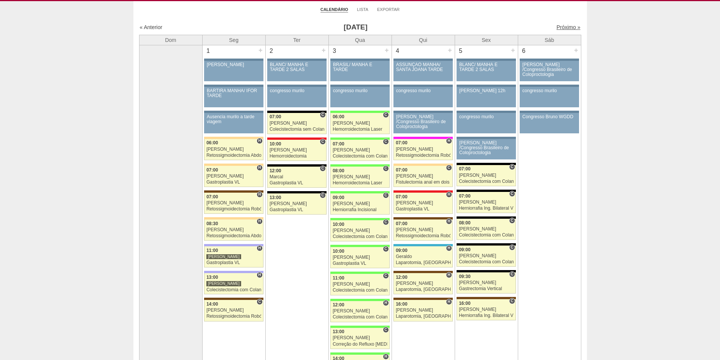 This screenshot has width=720, height=360. Describe the element at coordinates (234, 316) in the screenshot. I see `div: Retossigmoidectomia Robótica` at that location.